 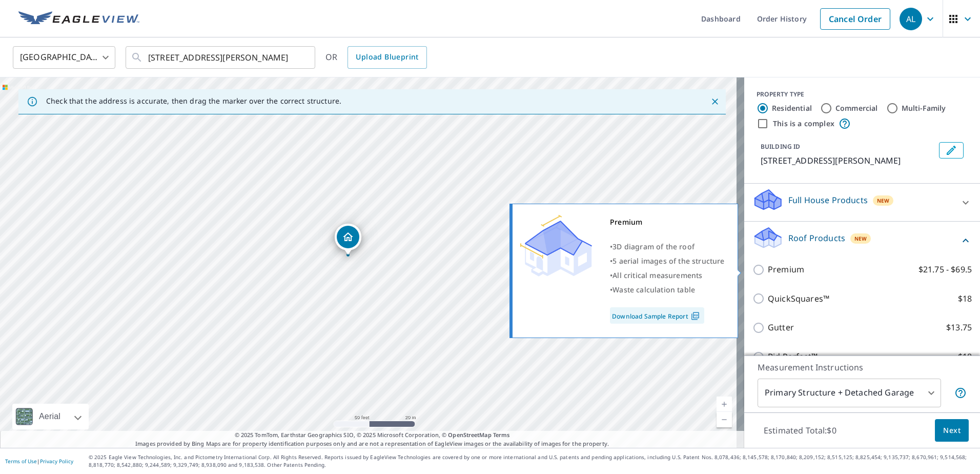 What do you see at coordinates (800, 430) in the screenshot?
I see `p: Estimated Total: $0` at bounding box center [800, 430].